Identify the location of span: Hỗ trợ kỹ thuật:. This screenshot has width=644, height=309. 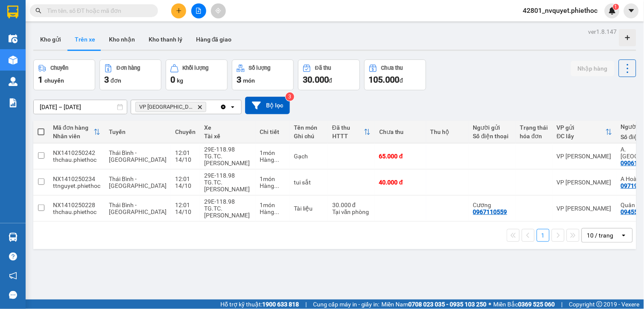
(260, 304).